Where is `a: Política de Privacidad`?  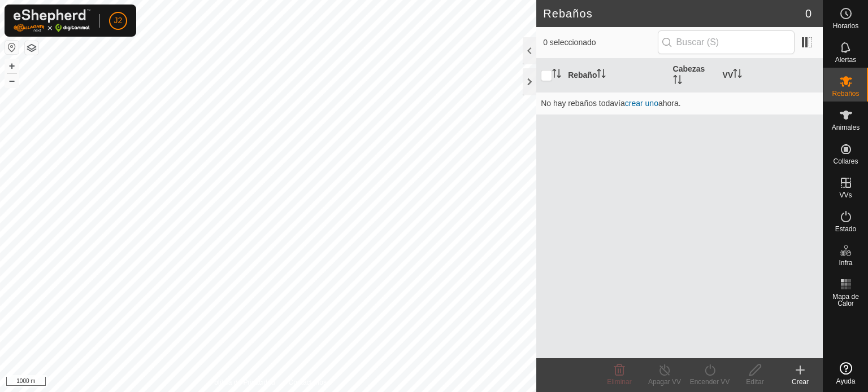 a: Política de Privacidad is located at coordinates (242, 383).